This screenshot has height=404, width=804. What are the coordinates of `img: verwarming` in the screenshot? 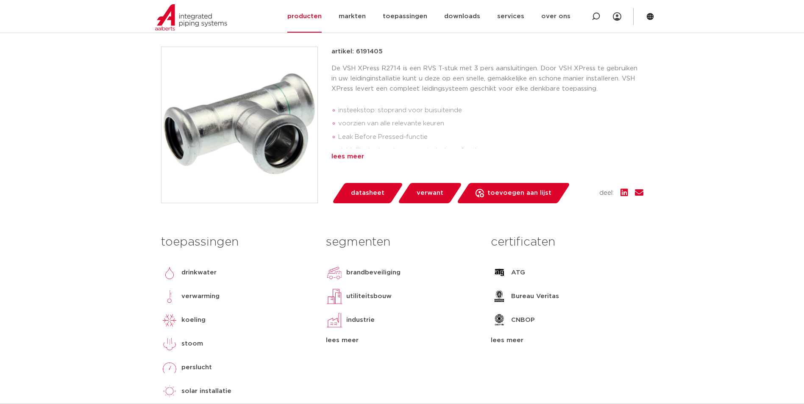 It's located at (170, 297).